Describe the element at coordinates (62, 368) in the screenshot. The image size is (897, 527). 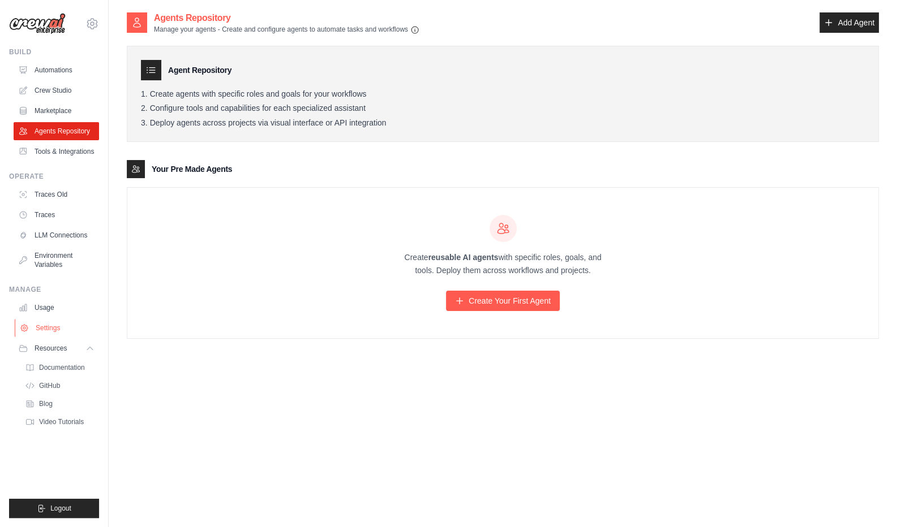
I see `span: Documentation` at that location.